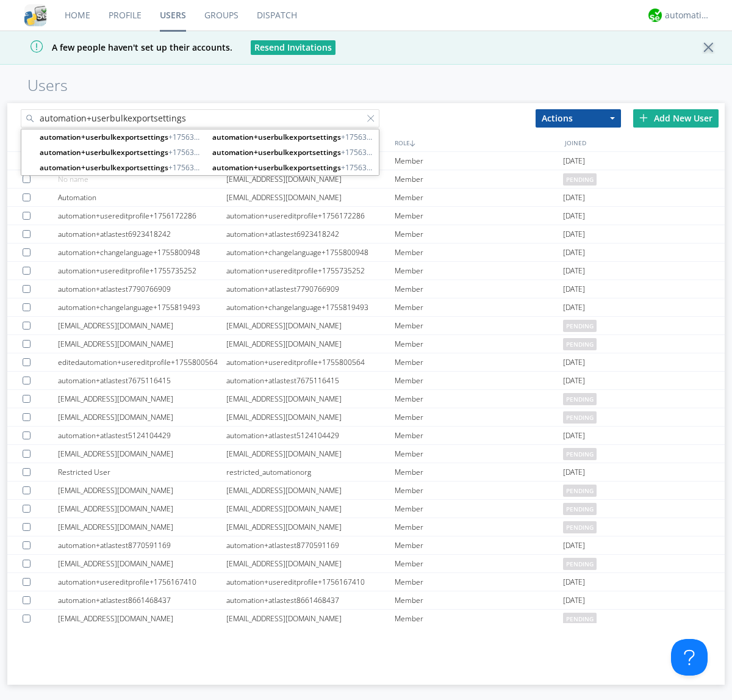  I want to click on div: restricted_automationorg, so click(310, 471).